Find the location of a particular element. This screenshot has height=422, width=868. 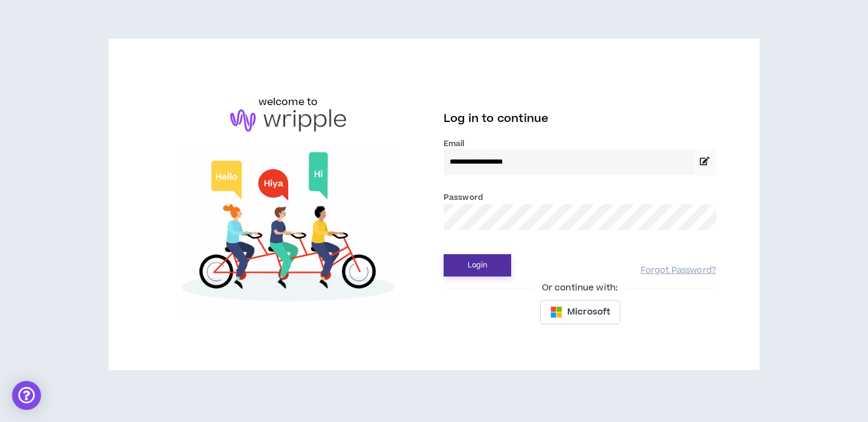

h6: welcome to is located at coordinates (288, 102).